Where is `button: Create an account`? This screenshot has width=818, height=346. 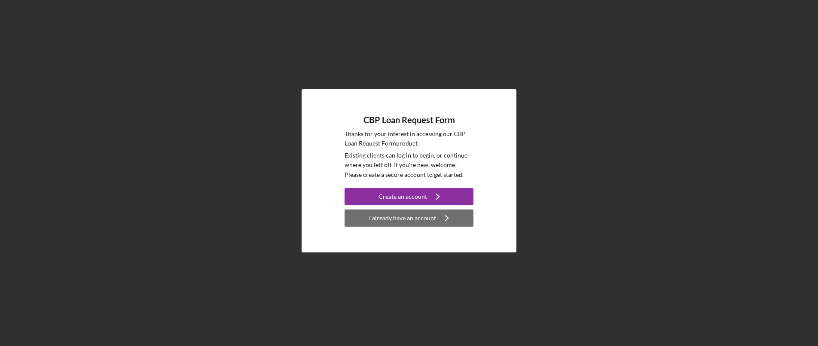 button: Create an account is located at coordinates (409, 197).